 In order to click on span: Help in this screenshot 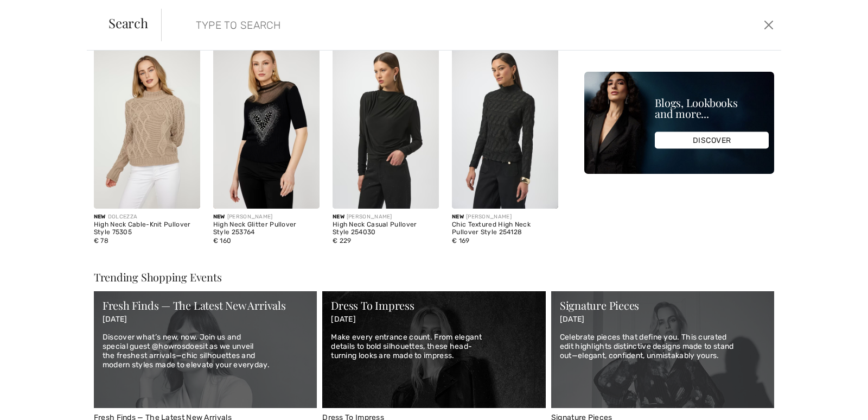, I will do `click(35, 12)`.